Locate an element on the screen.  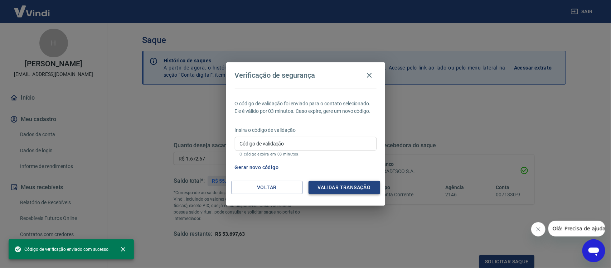
span: Olá! Precisa de ajuda? is located at coordinates (32, 8).